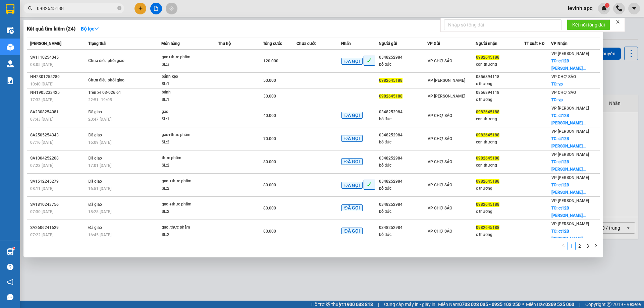 The image size is (644, 308). What do you see at coordinates (269, 162) in the screenshot?
I see `span: 80.000` at bounding box center [269, 162].